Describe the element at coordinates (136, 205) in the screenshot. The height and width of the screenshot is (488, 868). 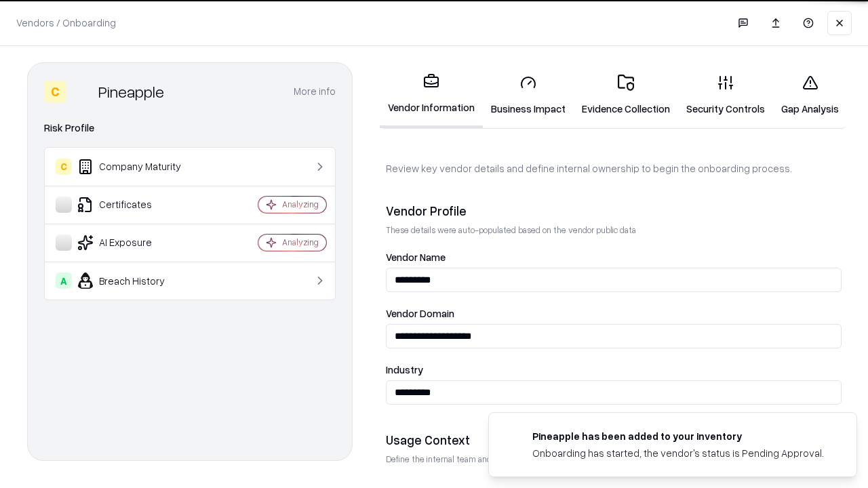
I see `div: Certificates` at that location.